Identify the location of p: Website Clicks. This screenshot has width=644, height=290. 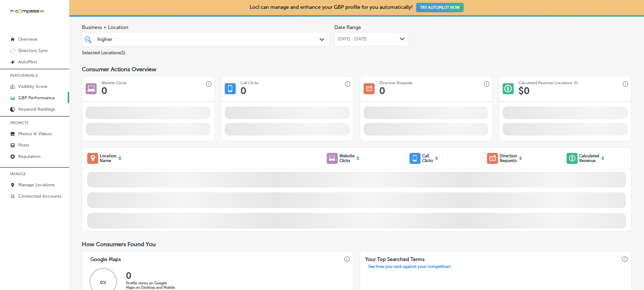
(347, 158).